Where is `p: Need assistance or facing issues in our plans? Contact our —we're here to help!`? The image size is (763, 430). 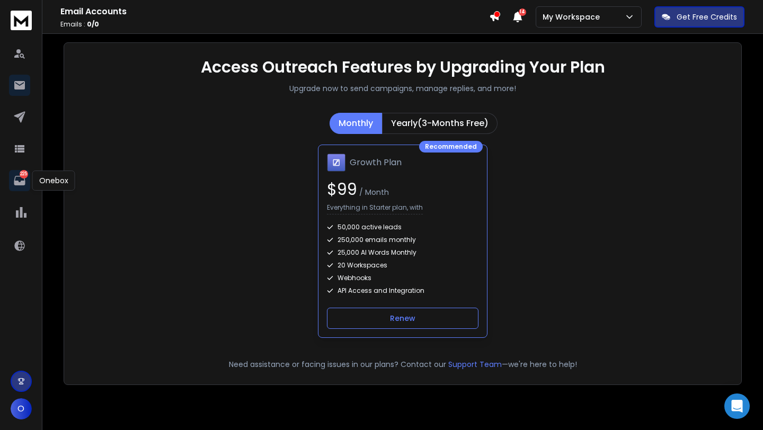
p: Need assistance or facing issues in our plans? Contact our —we're here to help! is located at coordinates (403, 365).